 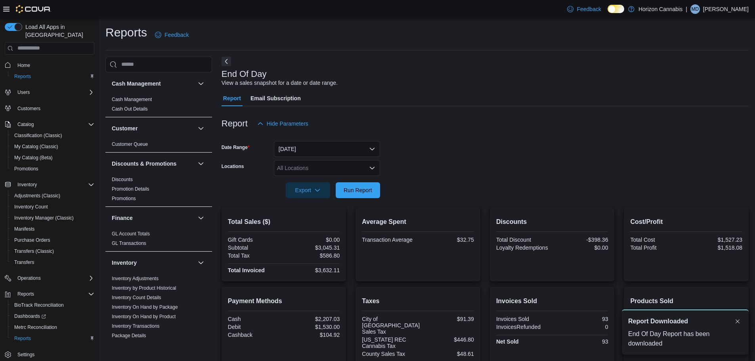 What do you see at coordinates (312, 256) in the screenshot?
I see `div: $586.80` at bounding box center [312, 256].